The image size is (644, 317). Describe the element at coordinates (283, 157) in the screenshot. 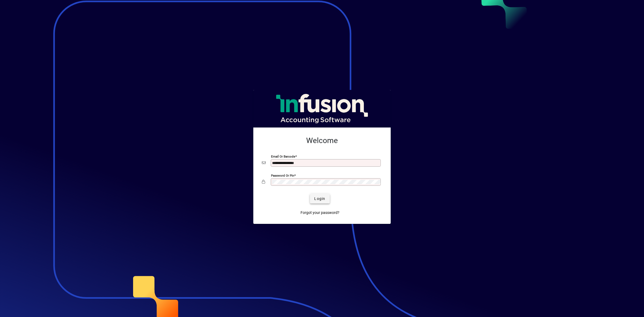

I see `mat-label: Email or Barcode` at that location.